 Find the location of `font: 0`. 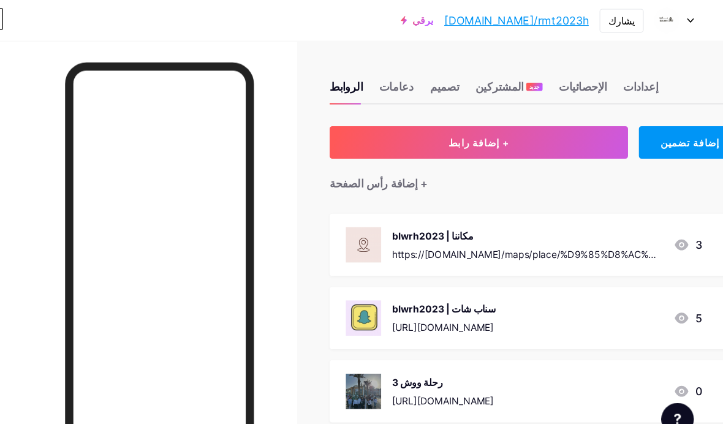

font: 0 is located at coordinates (688, 353).